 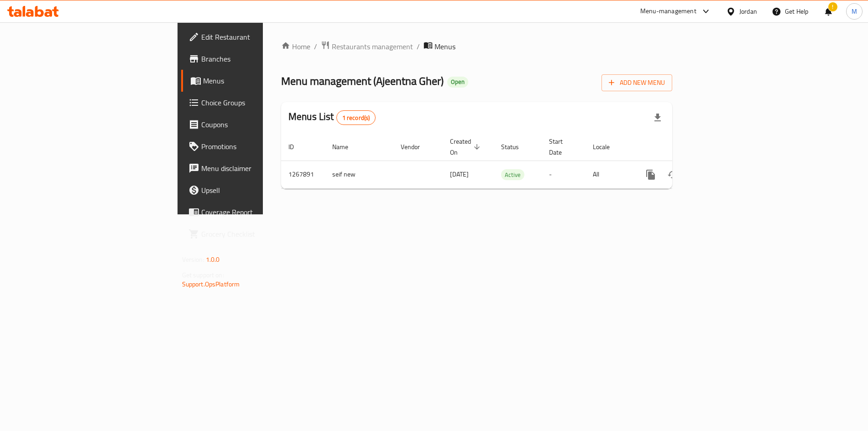 I want to click on a: Restaurants management, so click(x=367, y=47).